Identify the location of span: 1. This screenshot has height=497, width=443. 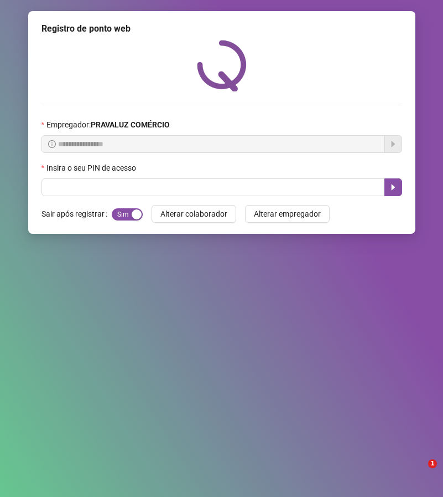
(433, 463).